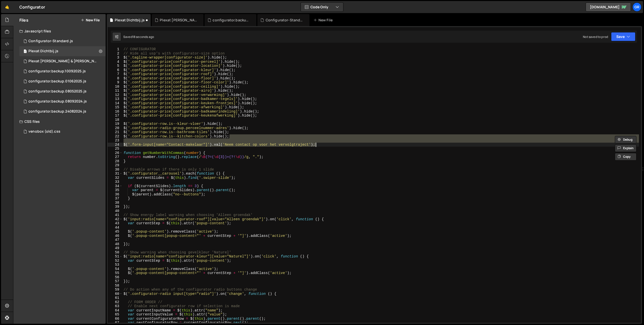  I want to click on button: Save, so click(623, 36).